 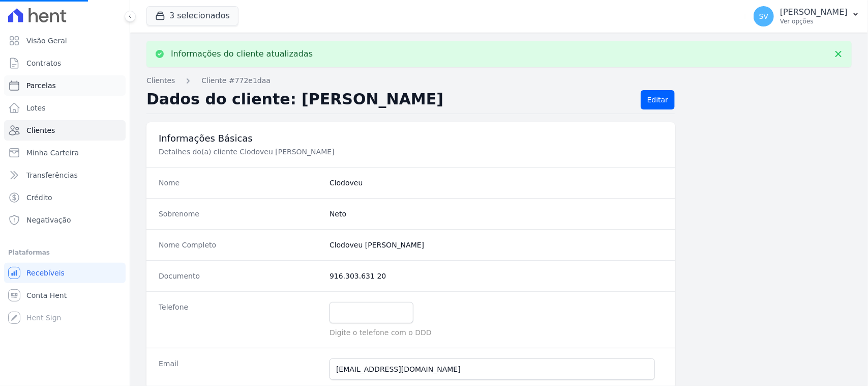 What do you see at coordinates (496, 276) in the screenshot?
I see `dd: 916.303.631 20` at bounding box center [496, 276].